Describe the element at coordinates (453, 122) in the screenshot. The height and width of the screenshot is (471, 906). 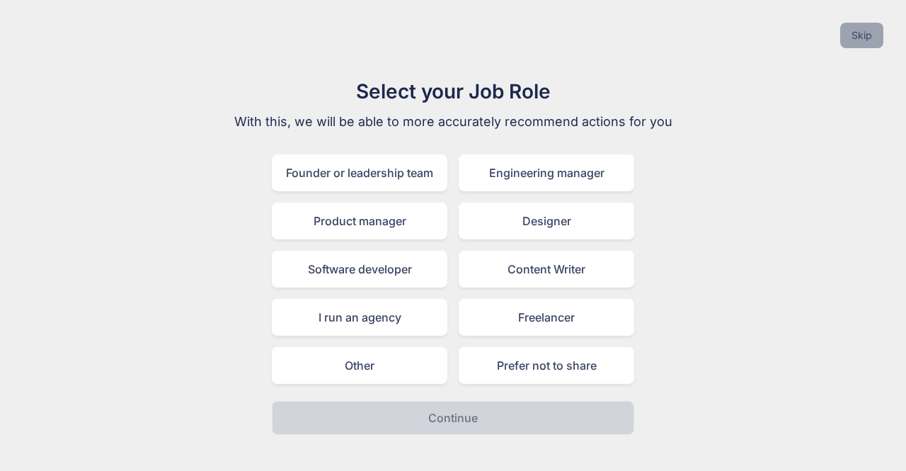
I see `p: With this, we will be able to more accurately recommend actions for you` at that location.